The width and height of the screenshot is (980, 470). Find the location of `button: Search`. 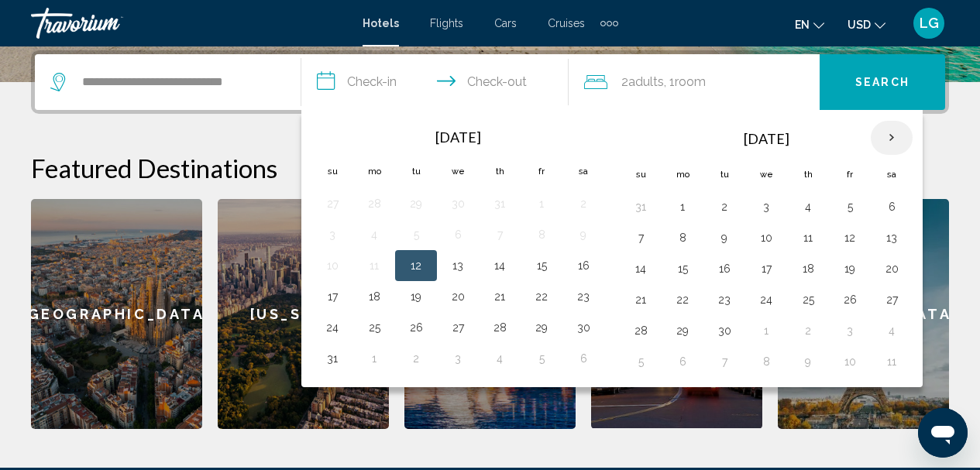

button: Search is located at coordinates (882, 82).